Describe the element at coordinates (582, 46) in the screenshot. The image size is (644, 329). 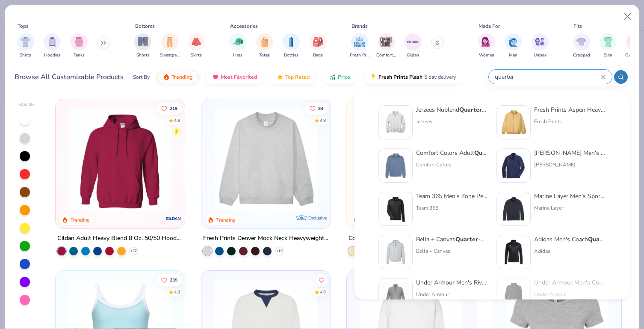
I see `div: filter for Cropped` at that location.